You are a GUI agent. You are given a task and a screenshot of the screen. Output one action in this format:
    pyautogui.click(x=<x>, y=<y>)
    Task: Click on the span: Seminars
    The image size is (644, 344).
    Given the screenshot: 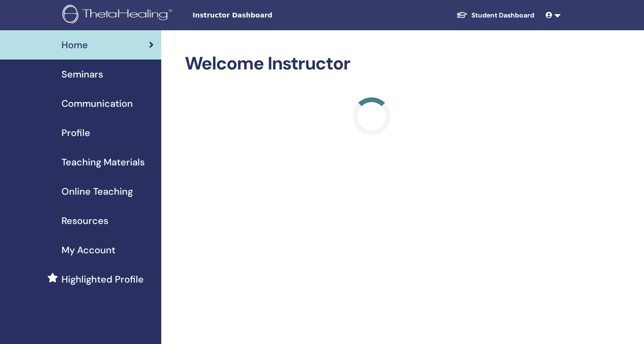 What is the action you would take?
    pyautogui.click(x=82, y=74)
    